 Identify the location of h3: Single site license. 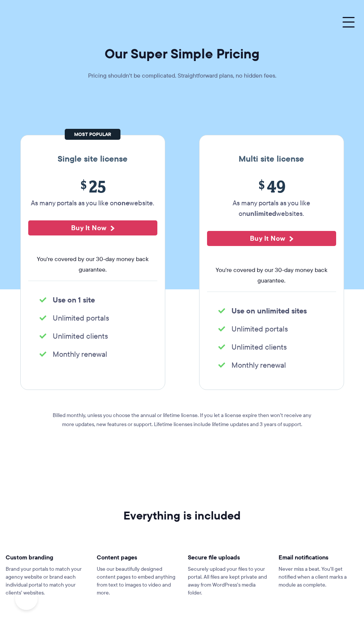
(93, 159).